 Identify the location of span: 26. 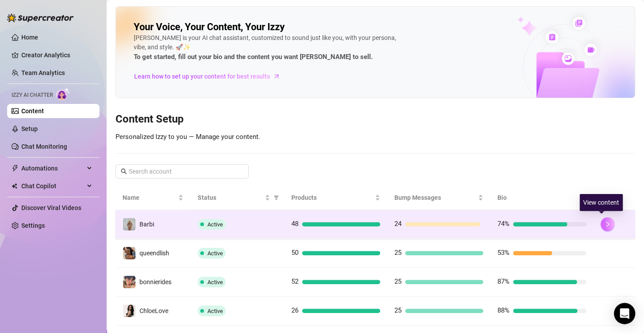
(295, 310).